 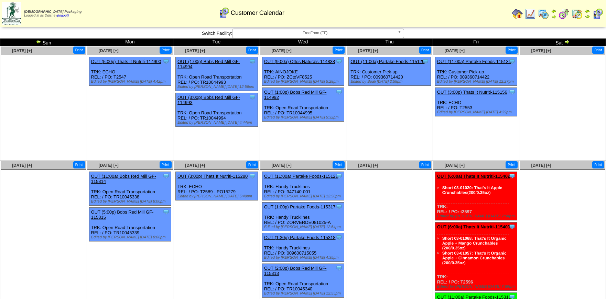 What do you see at coordinates (563, 42) in the screenshot?
I see `td: Sat` at bounding box center [563, 42].